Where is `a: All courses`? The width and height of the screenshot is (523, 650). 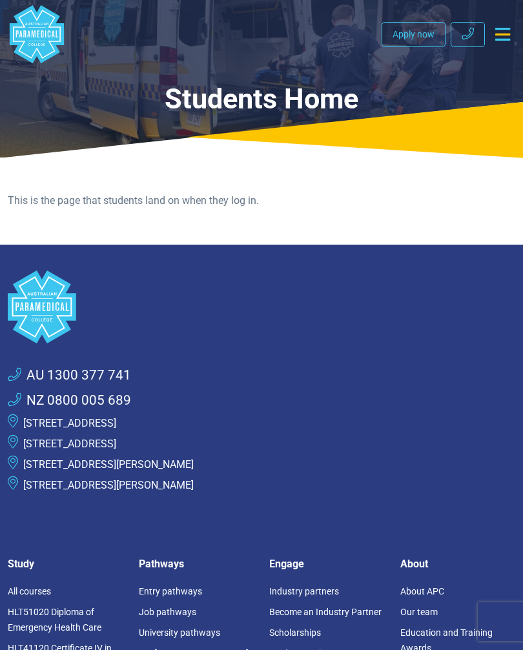
a: All courses is located at coordinates (29, 591).